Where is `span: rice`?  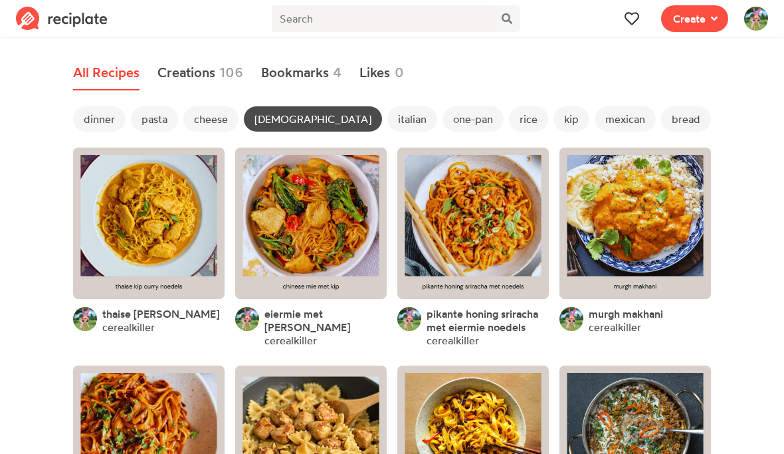 span: rice is located at coordinates (528, 119).